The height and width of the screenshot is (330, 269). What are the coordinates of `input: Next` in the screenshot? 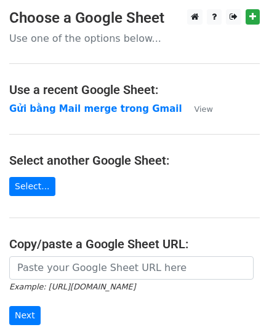 It's located at (25, 315).